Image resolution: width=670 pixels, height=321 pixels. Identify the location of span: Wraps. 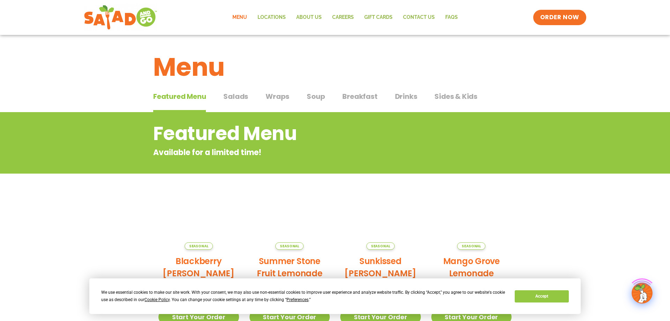
(277, 96).